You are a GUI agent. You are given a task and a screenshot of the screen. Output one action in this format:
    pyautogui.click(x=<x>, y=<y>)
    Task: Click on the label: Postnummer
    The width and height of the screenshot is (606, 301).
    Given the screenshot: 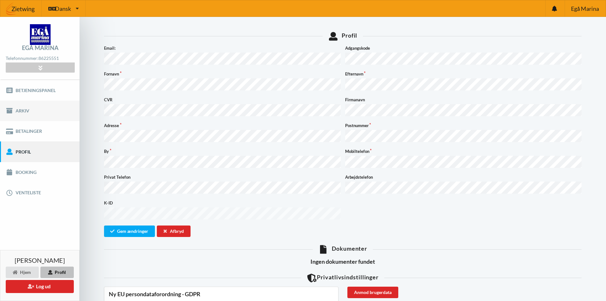 What is the action you would take?
    pyautogui.click(x=464, y=125)
    